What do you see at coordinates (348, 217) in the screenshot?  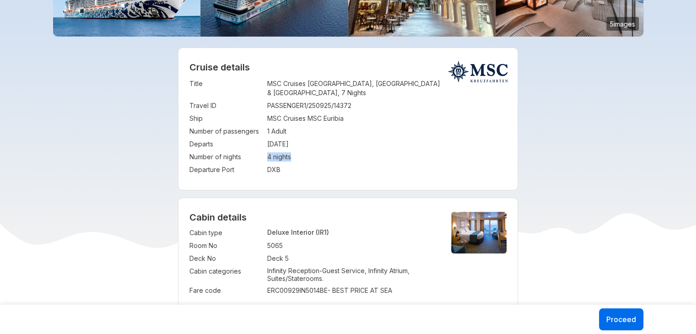 I see `h4: Cabin details` at bounding box center [348, 217].